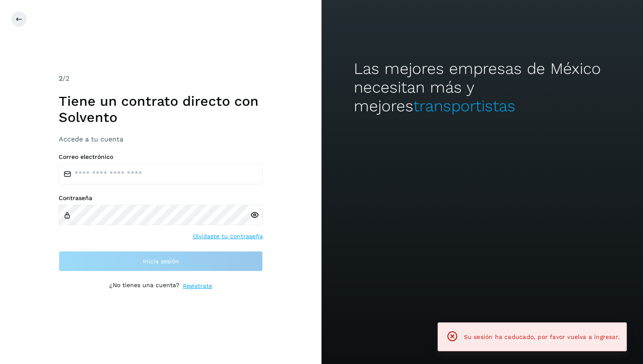 The image size is (643, 364). I want to click on label: Contraseña, so click(161, 198).